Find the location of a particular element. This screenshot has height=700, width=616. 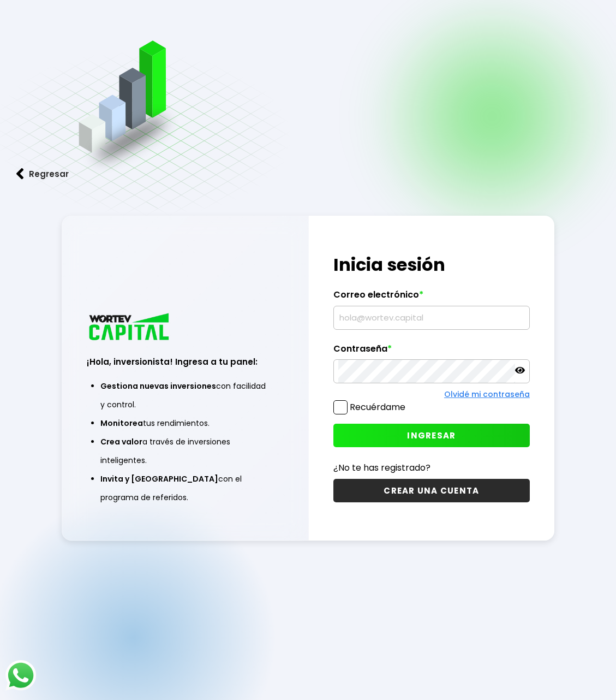

li: a través de inversiones inteligentes. is located at coordinates (185, 451).